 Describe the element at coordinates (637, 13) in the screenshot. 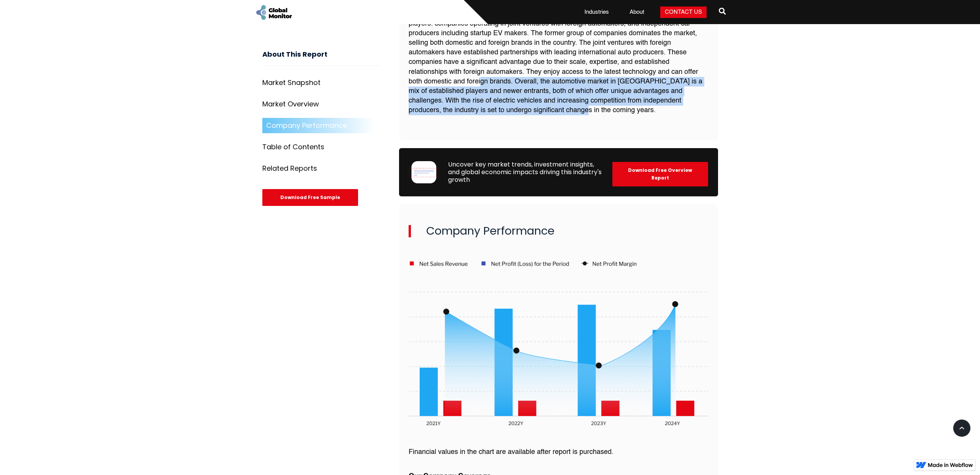

I see `a: About` at that location.